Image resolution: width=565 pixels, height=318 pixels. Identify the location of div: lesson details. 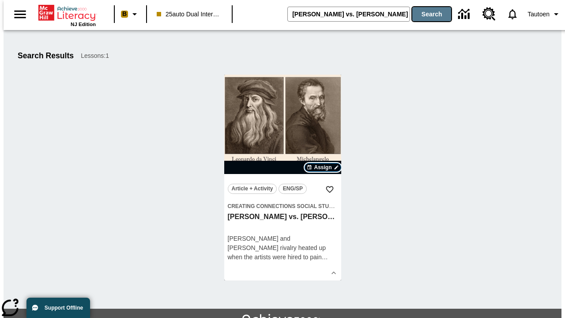
(282, 177).